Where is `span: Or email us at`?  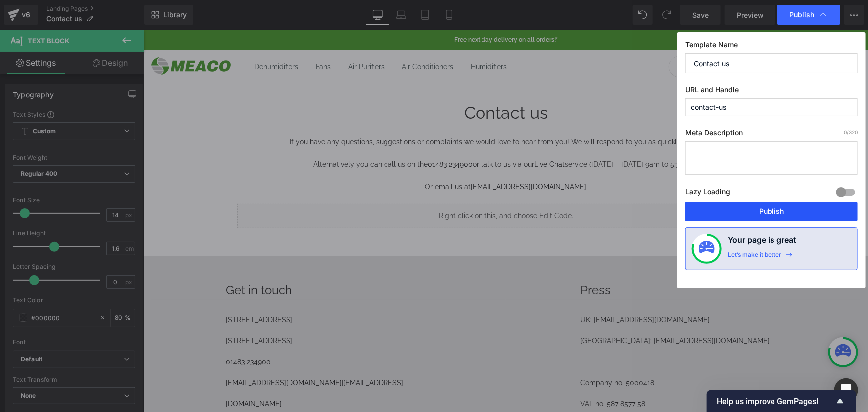 span: Or email us at is located at coordinates (362, 157).